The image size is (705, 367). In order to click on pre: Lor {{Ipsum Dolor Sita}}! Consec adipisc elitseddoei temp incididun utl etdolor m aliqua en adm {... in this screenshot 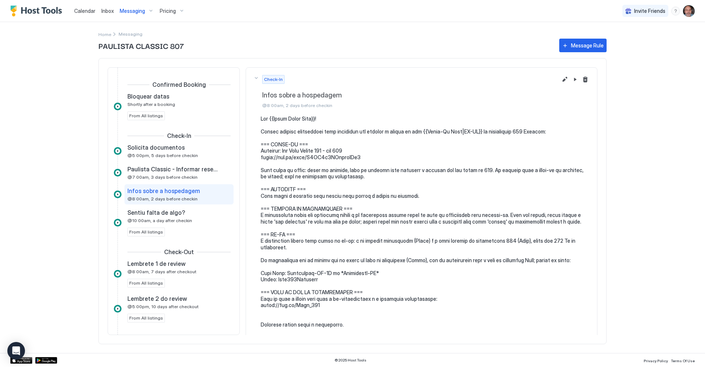, I will do `click(425, 221)`.